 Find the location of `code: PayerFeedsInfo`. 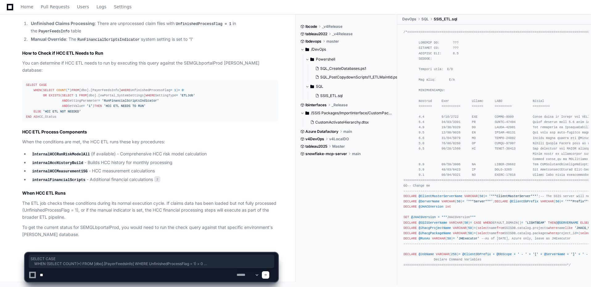

code: PayerFeedsInfo is located at coordinates (54, 31).